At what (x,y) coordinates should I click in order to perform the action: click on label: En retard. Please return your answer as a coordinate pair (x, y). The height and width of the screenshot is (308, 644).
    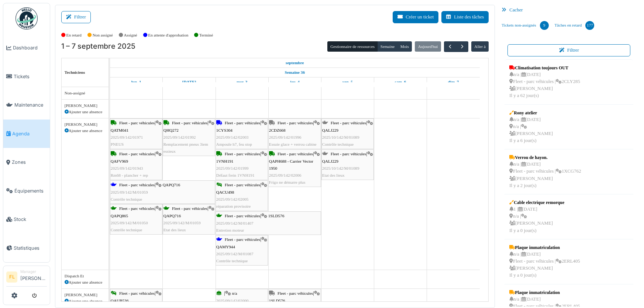
    Looking at the image, I should click on (74, 35).